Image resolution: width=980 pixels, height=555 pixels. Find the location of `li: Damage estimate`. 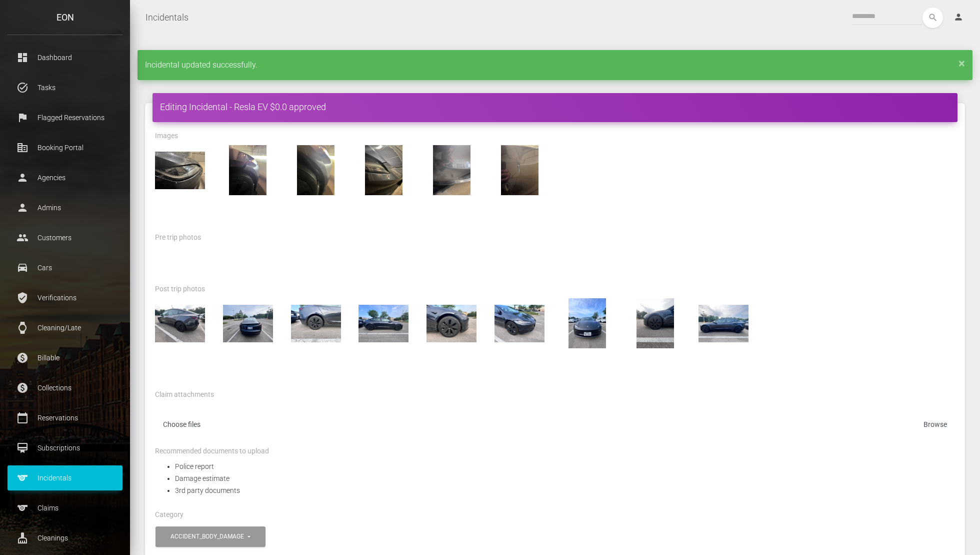

li: Damage estimate is located at coordinates (565, 478).